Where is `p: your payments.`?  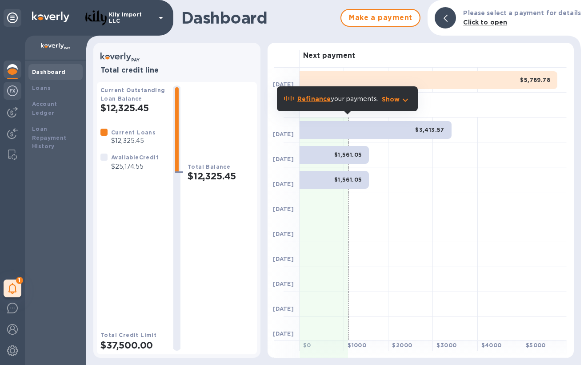
p: your payments. is located at coordinates (338, 99).